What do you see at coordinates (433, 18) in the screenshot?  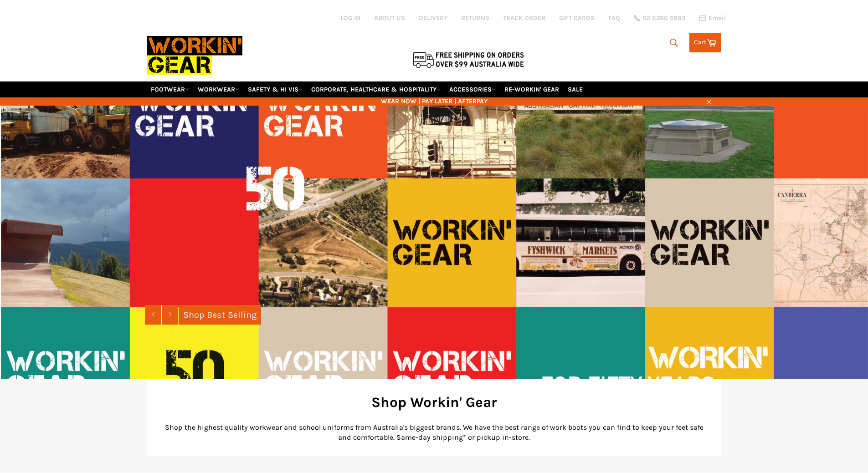 I see `a: DELIVERY` at bounding box center [433, 18].